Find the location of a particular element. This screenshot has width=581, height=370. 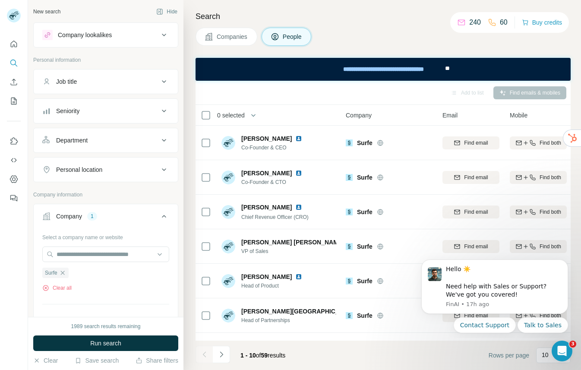

button: Clear is located at coordinates (45, 360).